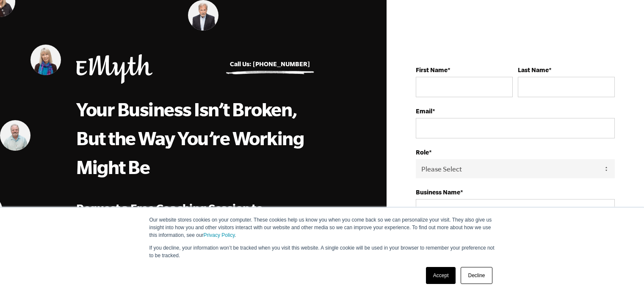 This screenshot has height=295, width=644. What do you see at coordinates (423, 152) in the screenshot?
I see `strong: Role` at bounding box center [423, 152].